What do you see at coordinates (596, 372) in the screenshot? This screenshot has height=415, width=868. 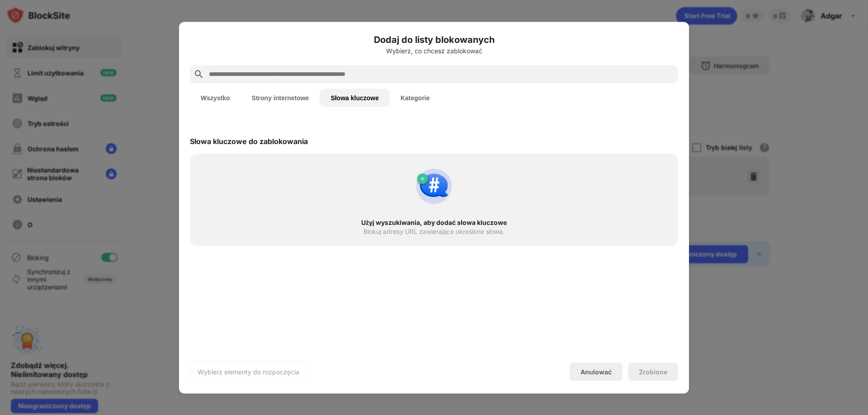 I see `font: Anulować` at bounding box center [596, 372].